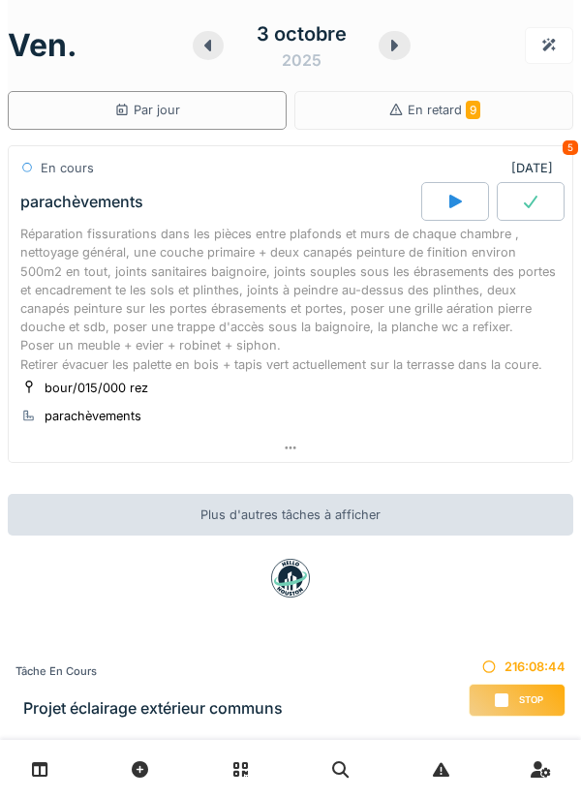 This screenshot has height=798, width=581. What do you see at coordinates (67, 168) in the screenshot?
I see `div: En cours` at bounding box center [67, 168].